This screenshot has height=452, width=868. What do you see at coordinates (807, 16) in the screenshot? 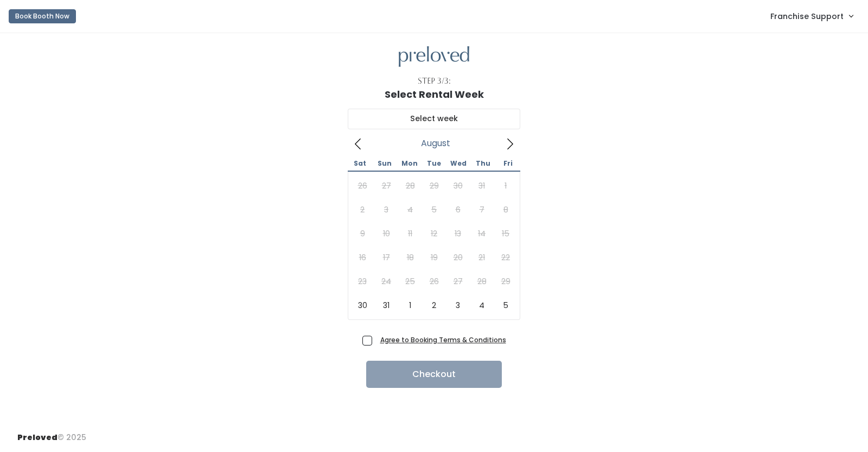
I see `span: Franchise Support` at bounding box center [807, 16].